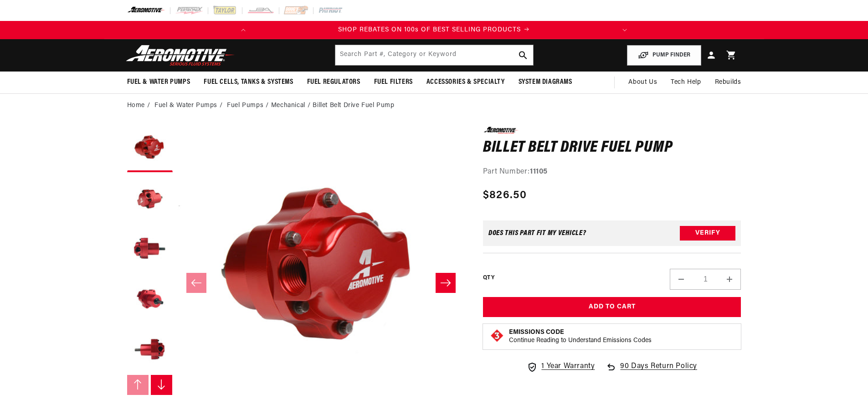 The image size is (868, 415). Describe the element at coordinates (434, 30) in the screenshot. I see `div: Announcement` at that location.